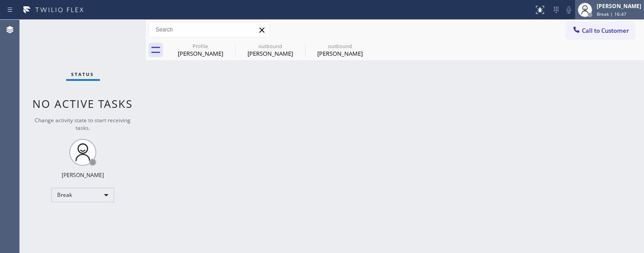 This screenshot has width=644, height=253. Describe the element at coordinates (200, 45) in the screenshot. I see `div: Profile` at that location.